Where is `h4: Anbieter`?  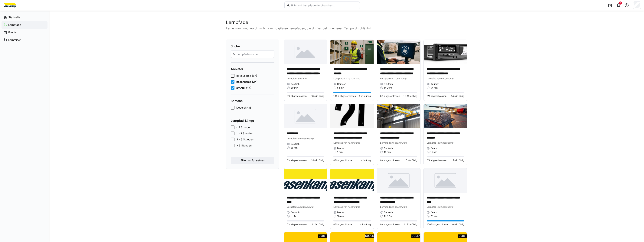 h4: Anbieter is located at coordinates (252, 69).